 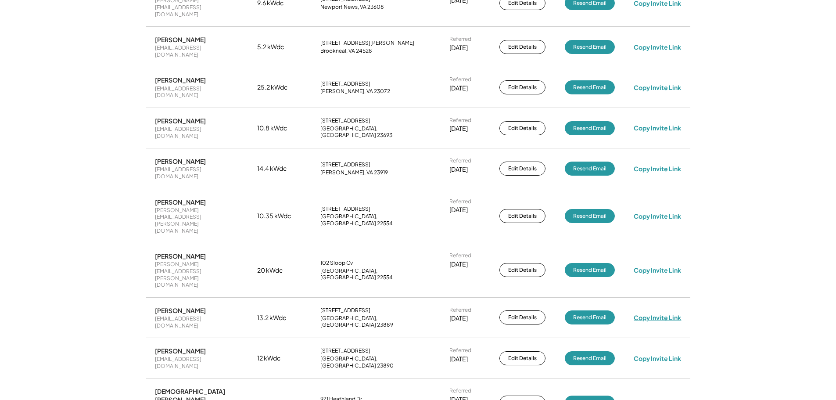 I want to click on div: 13.2 kWdc, so click(x=279, y=318).